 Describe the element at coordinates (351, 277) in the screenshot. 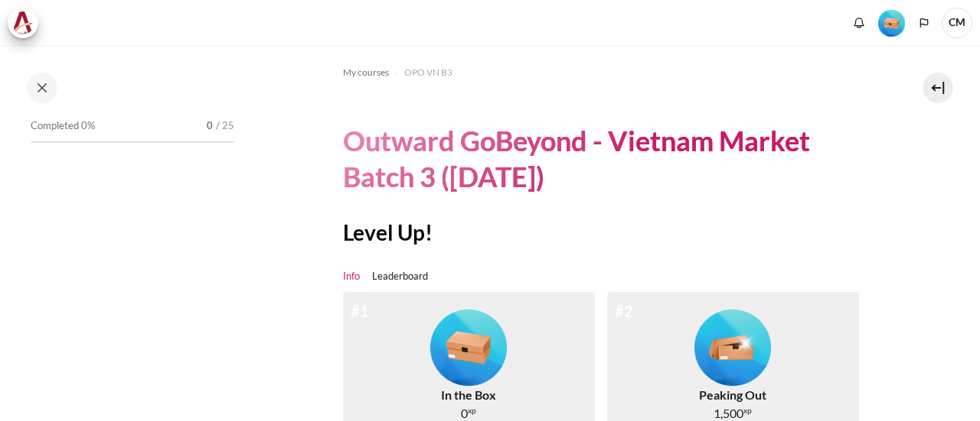

I see `a: Info` at that location.